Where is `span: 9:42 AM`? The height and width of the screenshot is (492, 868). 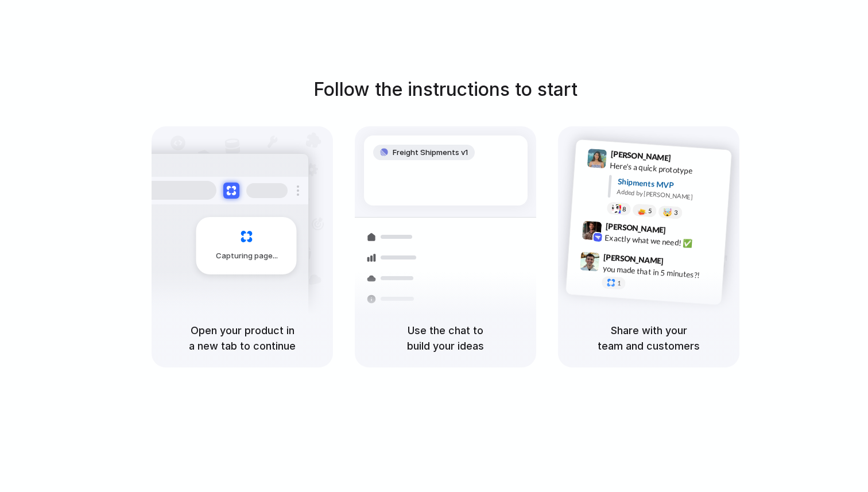 span: 9:42 AM is located at coordinates (681, 232).